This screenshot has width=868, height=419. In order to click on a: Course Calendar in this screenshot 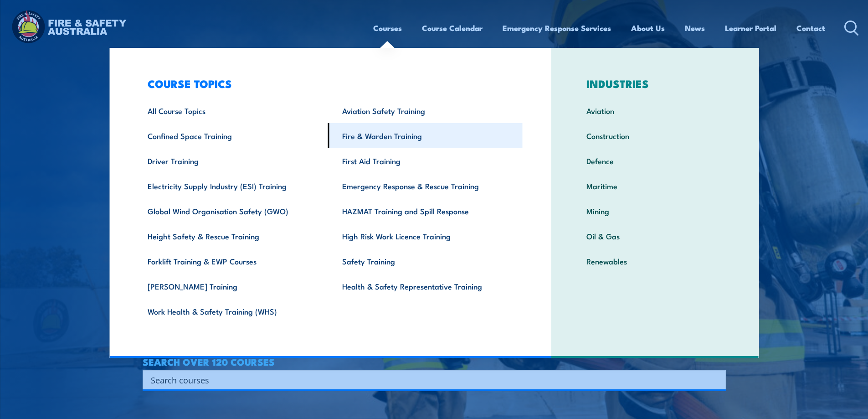, I will do `click(452, 28)`.